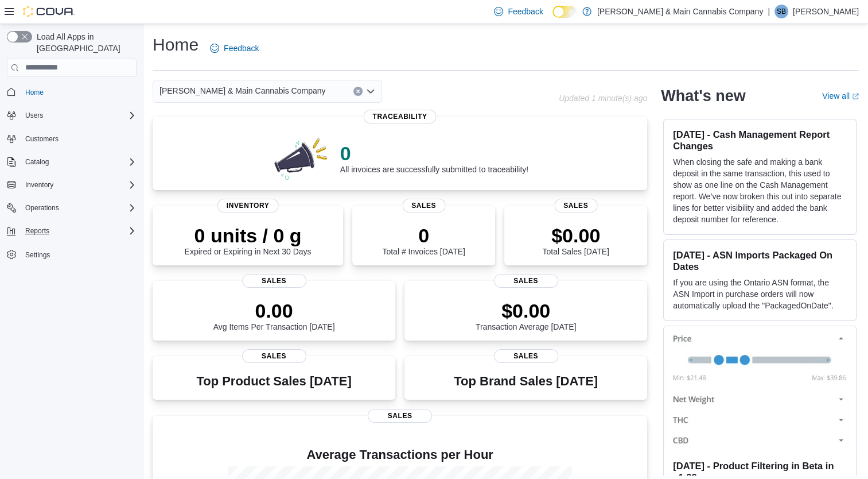 The height and width of the screenshot is (479, 868). Describe the element at coordinates (42, 139) in the screenshot. I see `a: Customers` at that location.